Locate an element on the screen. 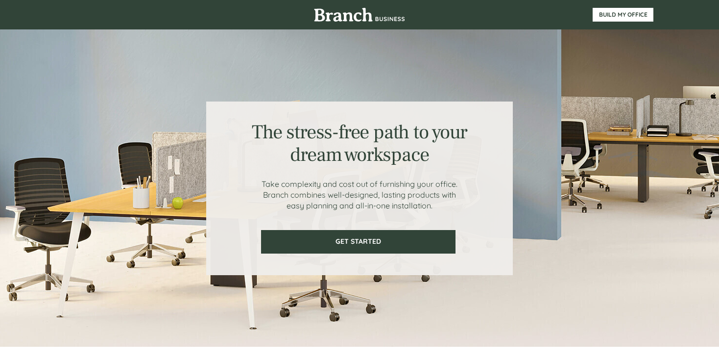 Image resolution: width=719 pixels, height=362 pixels. span: GET STARTED is located at coordinates (358, 241).